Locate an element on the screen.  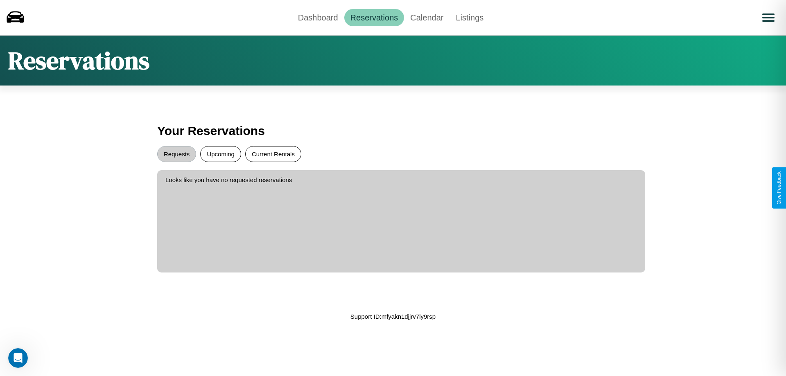
a: Calendar is located at coordinates (426, 18).